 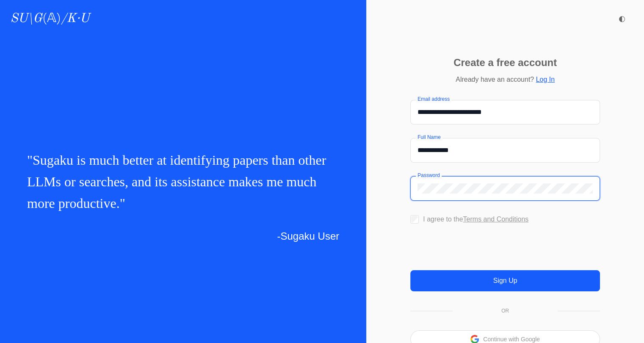 What do you see at coordinates (475, 219) in the screenshot?
I see `label: I agree to the` at bounding box center [475, 219].